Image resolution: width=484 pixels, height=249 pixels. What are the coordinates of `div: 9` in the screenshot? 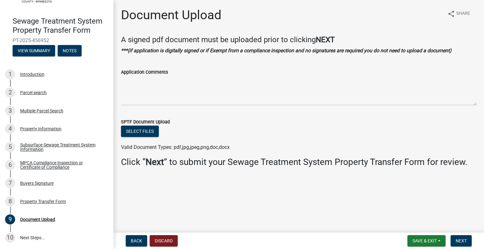 It's located at (10, 220).